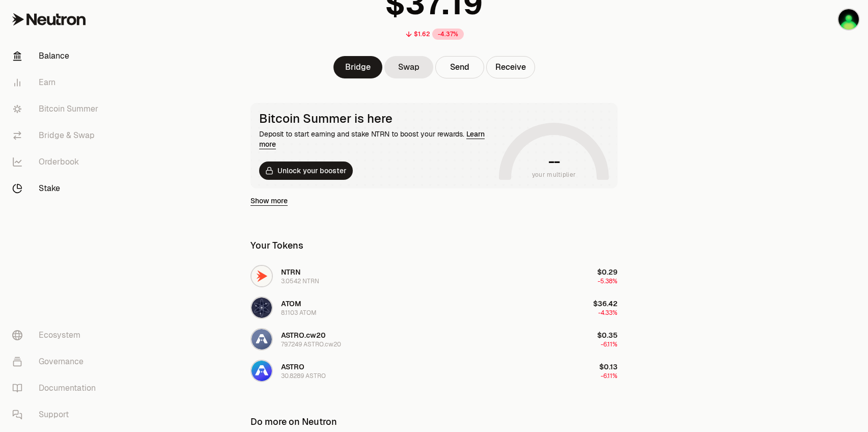  I want to click on button: ATOM LogoATOM8.1103 ATOM$36.42-4.33%, so click(434, 307).